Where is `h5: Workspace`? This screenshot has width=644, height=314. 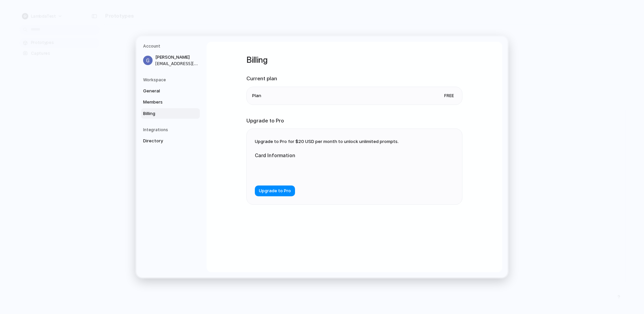 h5: Workspace is located at coordinates (171, 80).